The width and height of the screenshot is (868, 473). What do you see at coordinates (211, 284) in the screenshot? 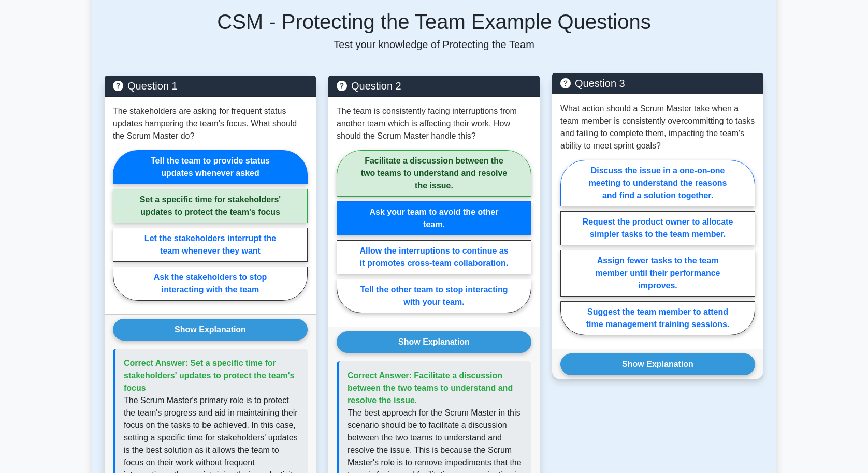
I see `label: Ask the stakeholders to stop interacting with the team` at bounding box center [211, 284].